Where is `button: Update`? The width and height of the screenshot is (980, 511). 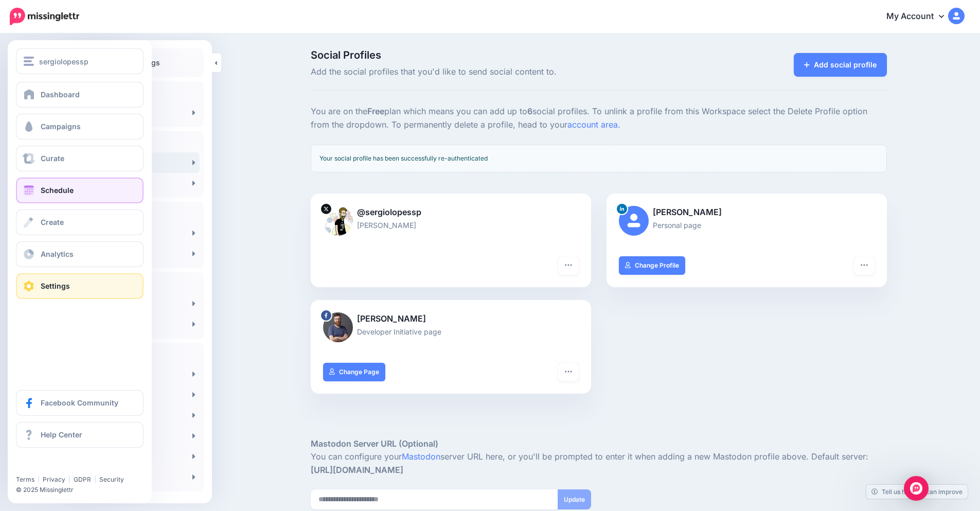
button: Update is located at coordinates (574, 499).